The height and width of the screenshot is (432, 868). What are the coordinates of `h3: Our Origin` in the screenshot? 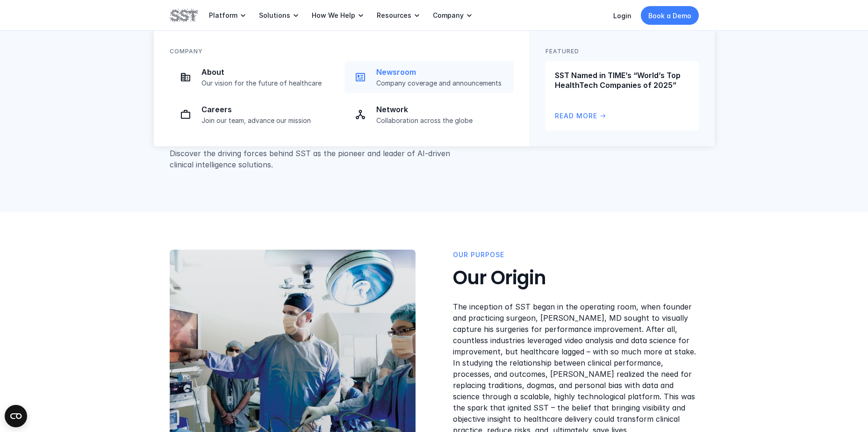 It's located at (576, 278).